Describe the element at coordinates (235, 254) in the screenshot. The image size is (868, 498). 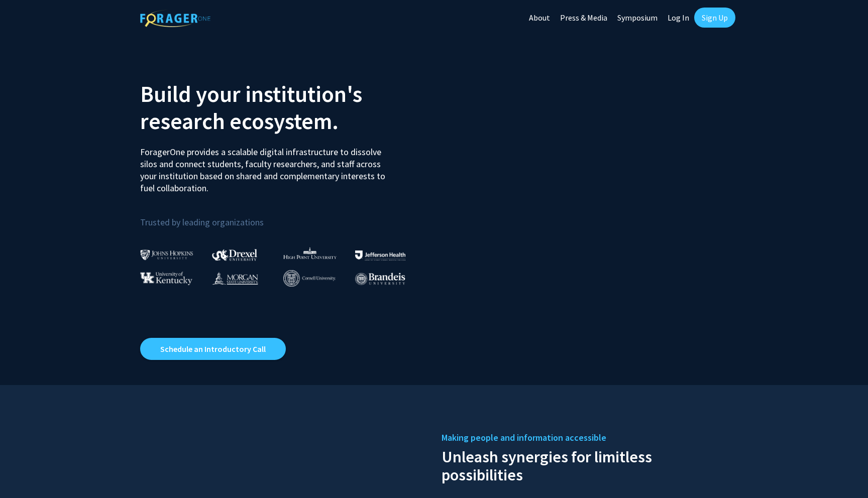
I see `img: Drexel University` at that location.